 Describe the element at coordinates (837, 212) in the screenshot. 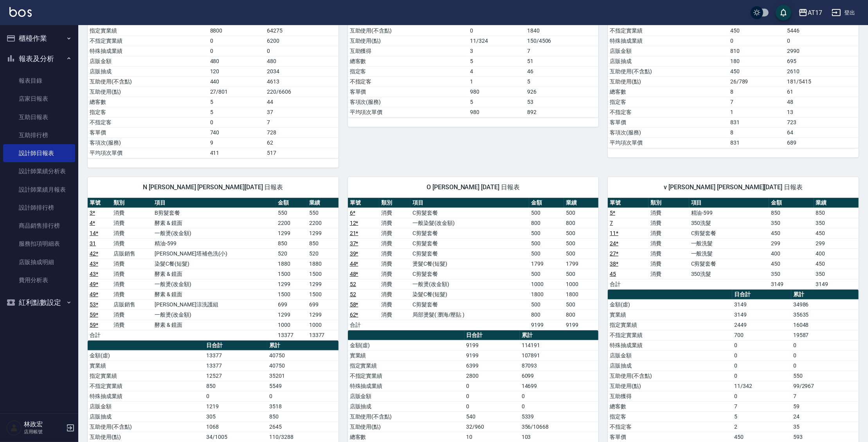

I see `td: 850` at that location.